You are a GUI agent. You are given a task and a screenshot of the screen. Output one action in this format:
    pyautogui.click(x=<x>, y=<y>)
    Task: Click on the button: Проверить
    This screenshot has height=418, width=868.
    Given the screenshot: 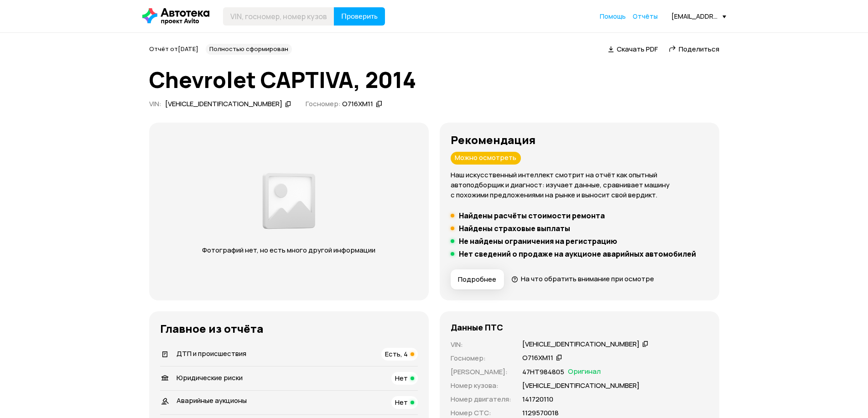 What is the action you would take?
    pyautogui.click(x=360, y=17)
    